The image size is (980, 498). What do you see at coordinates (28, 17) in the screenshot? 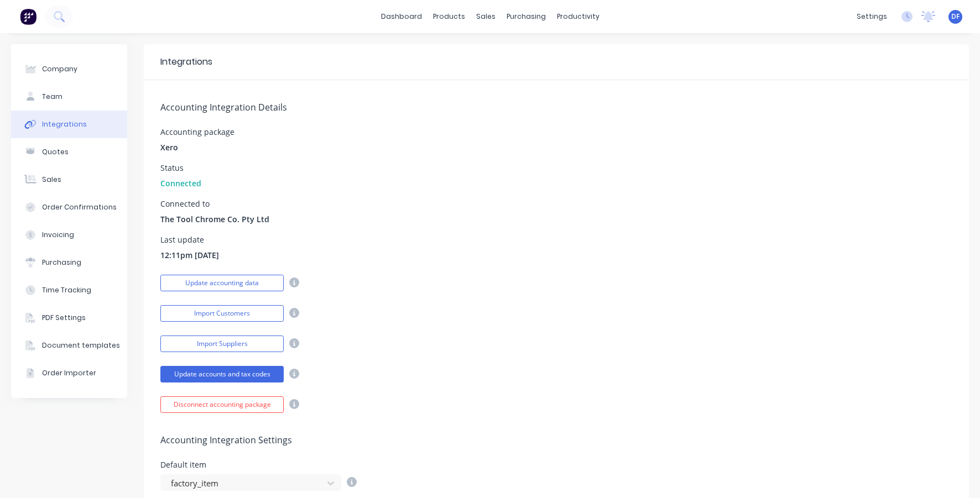
I see `img: Factory` at bounding box center [28, 17].